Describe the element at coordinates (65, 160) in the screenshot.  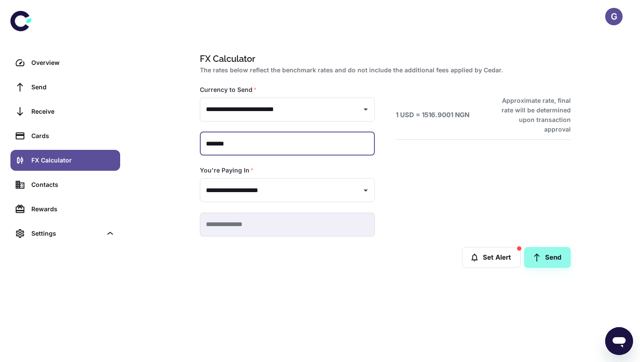
I see `a: FX Calculator` at that location.